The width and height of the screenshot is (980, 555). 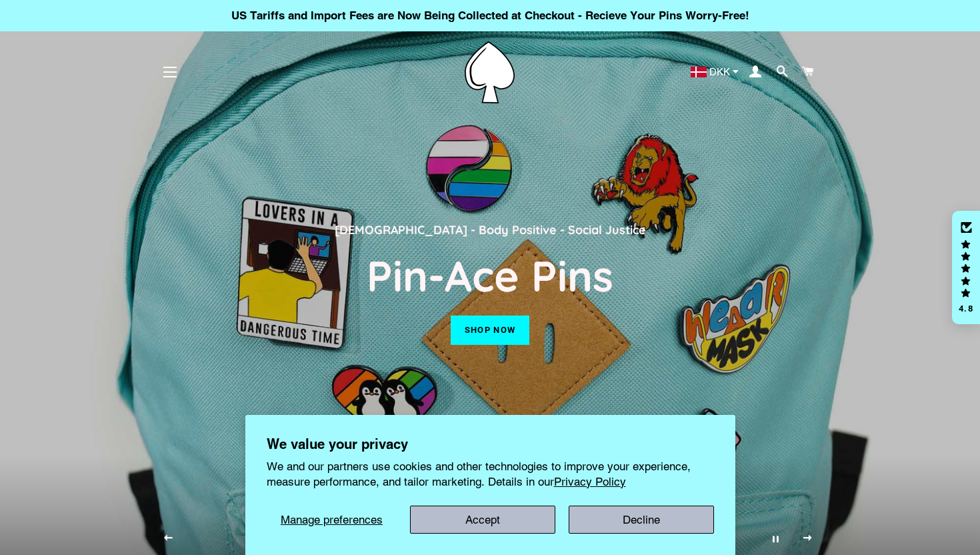 What do you see at coordinates (138, 83) in the screenshot?
I see `img: tab_keywords_by_traffic_grey.svg` at bounding box center [138, 83].